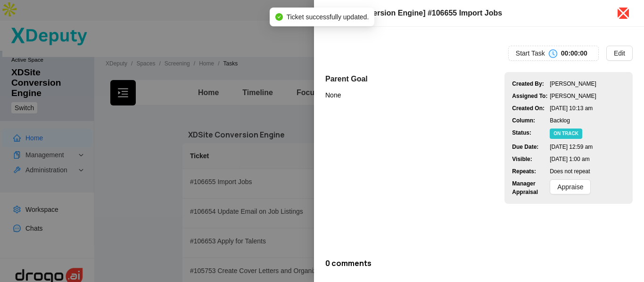 The image size is (644, 282). Describe the element at coordinates (531, 109) in the screenshot. I see `div: Created On:` at that location.